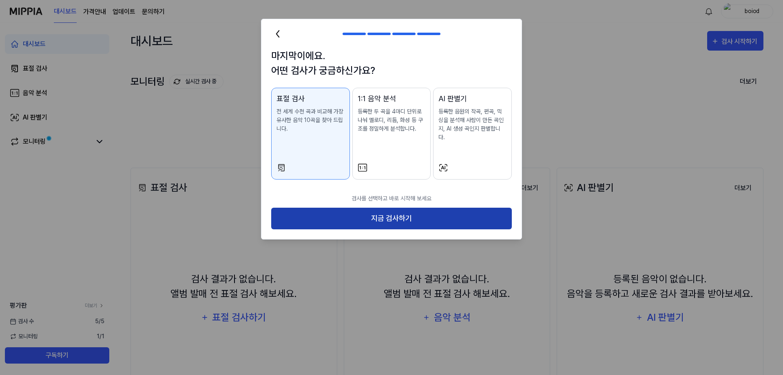  I want to click on button: 표절 검사전 세계 수천 곡과 비교해 가장 유사한 음악 10곡을 찾아 드립니다., so click(310, 133).